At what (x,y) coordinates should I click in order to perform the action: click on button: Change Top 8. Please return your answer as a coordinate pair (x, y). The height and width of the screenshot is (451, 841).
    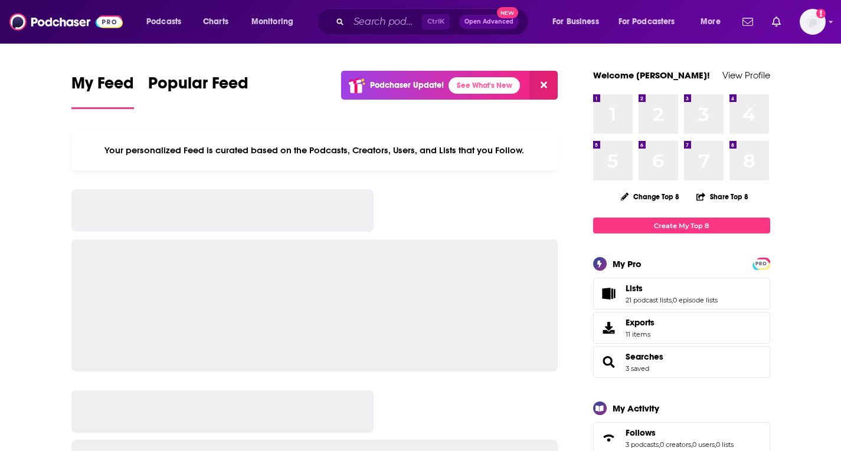
    Looking at the image, I should click on (650, 196).